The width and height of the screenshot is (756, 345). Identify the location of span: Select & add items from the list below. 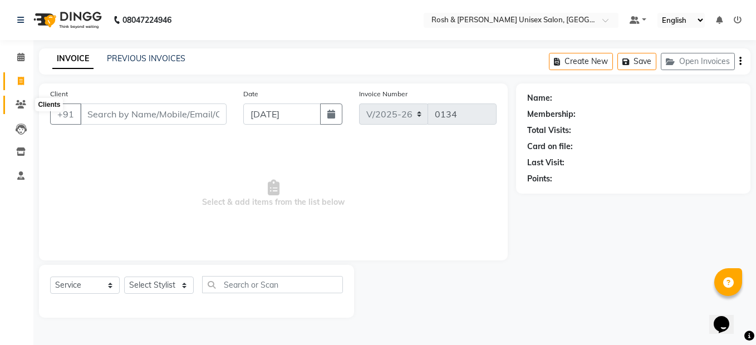
(273, 194).